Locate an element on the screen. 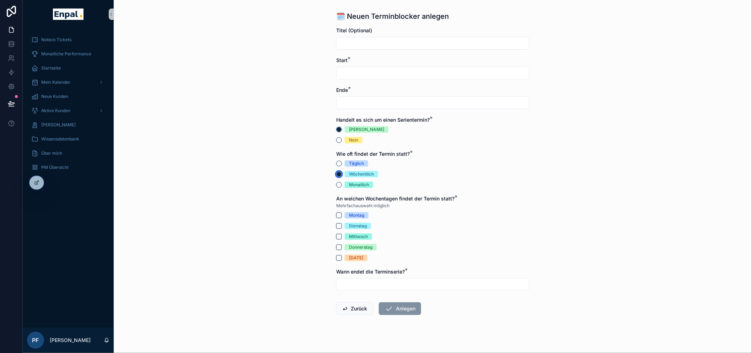 The height and width of the screenshot is (353, 752). div: Wöchentlich is located at coordinates (361, 174).